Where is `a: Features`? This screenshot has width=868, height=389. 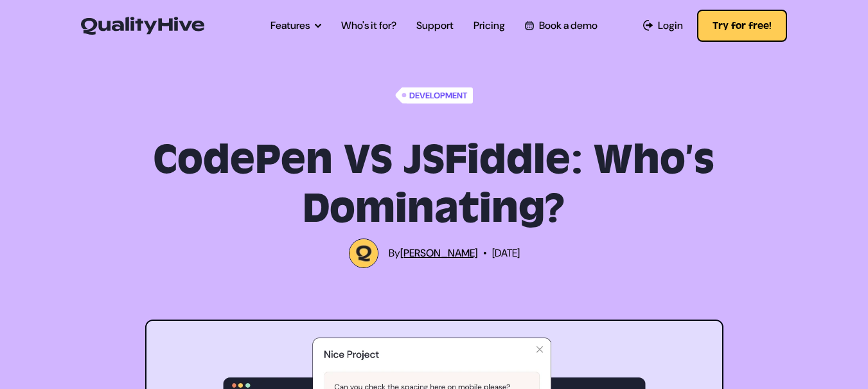
a: Features is located at coordinates (296, 26).